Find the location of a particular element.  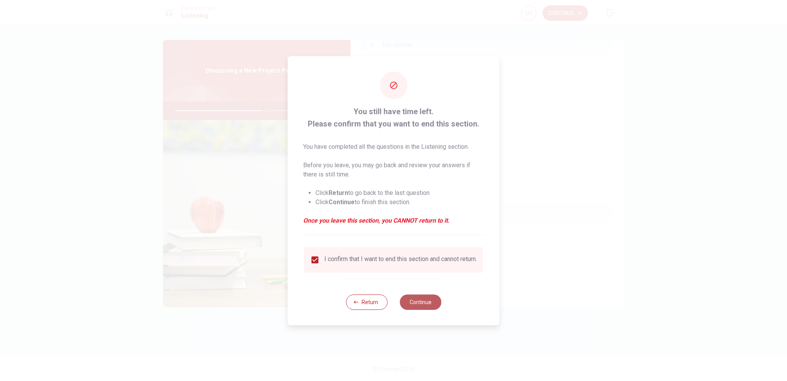

p: Before you leave, you may go back and review your answers if there is still time. is located at coordinates (394, 170).